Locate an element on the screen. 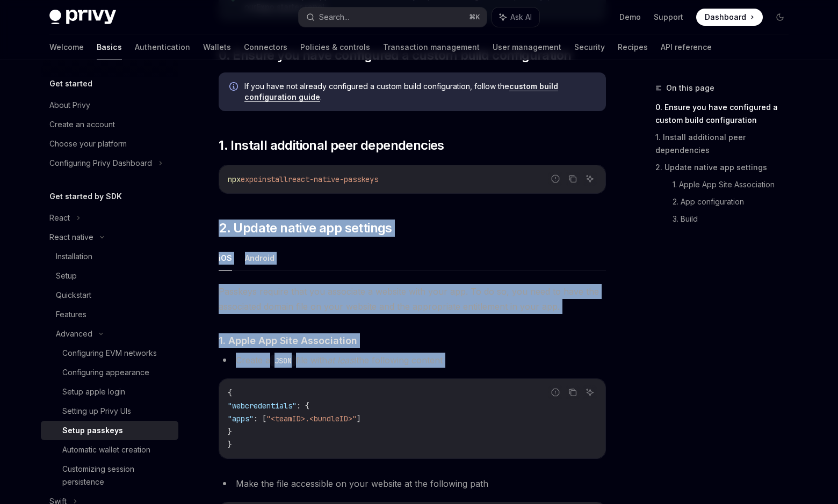  span: Dashboard is located at coordinates (725, 17).